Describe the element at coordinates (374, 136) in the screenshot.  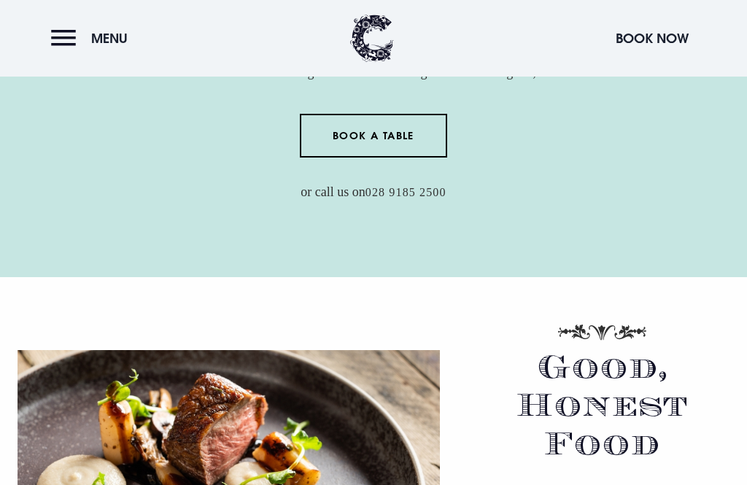
I see `a: Book a Table` at that location.